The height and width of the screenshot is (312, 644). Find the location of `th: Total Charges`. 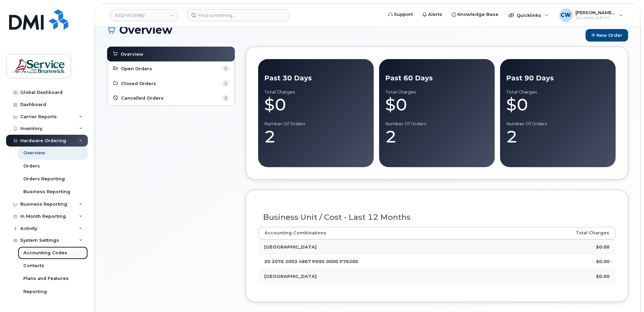

th: Total Charges is located at coordinates (562, 233).